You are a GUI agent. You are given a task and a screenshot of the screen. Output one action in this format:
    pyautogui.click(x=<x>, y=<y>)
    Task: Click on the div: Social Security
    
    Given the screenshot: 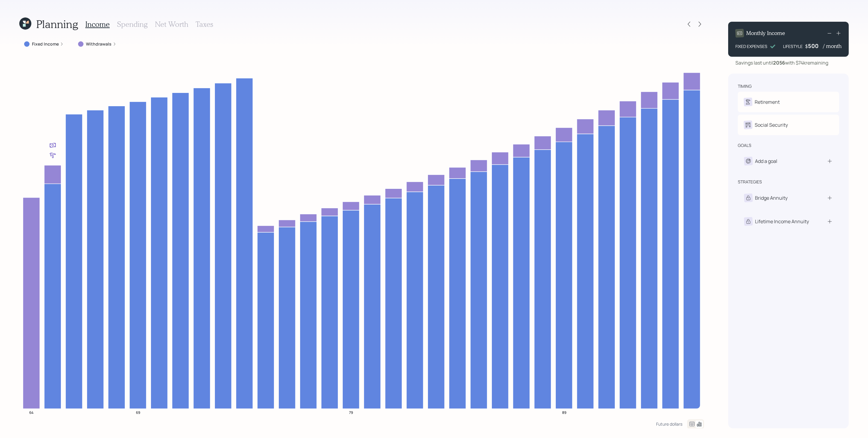 What is the action you would take?
    pyautogui.click(x=771, y=125)
    